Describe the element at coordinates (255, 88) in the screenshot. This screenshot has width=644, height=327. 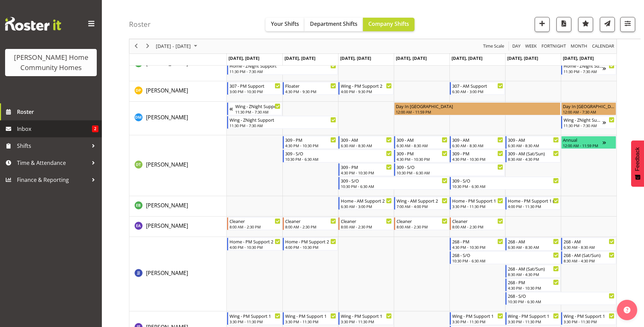
I see `div: Daljeet Prasad"s event - 307 - PM Support Begin From Monday, October 6, 2025 at 3:00:00 PM GMT+13...` at that location.